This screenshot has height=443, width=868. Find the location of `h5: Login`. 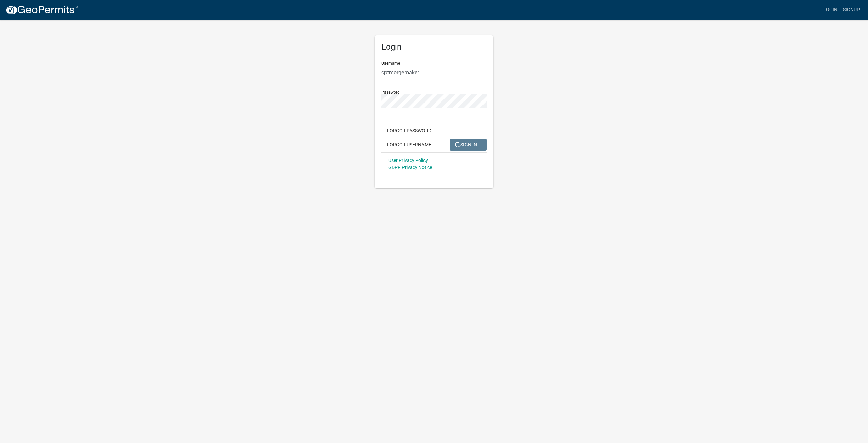

h5: Login is located at coordinates (434, 47).